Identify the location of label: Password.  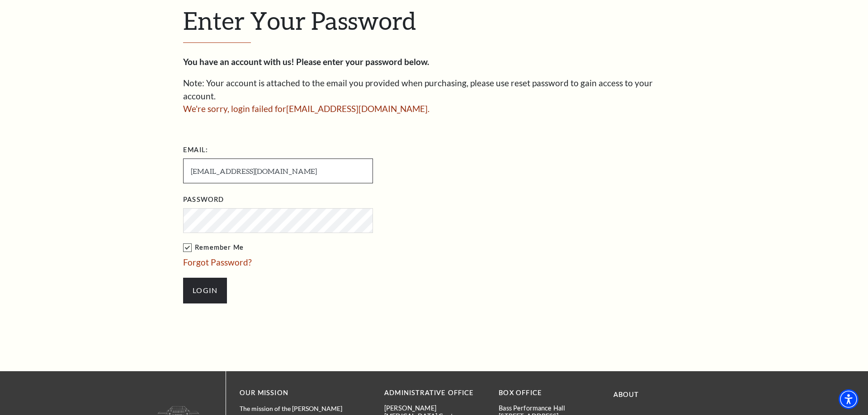
(203, 200).